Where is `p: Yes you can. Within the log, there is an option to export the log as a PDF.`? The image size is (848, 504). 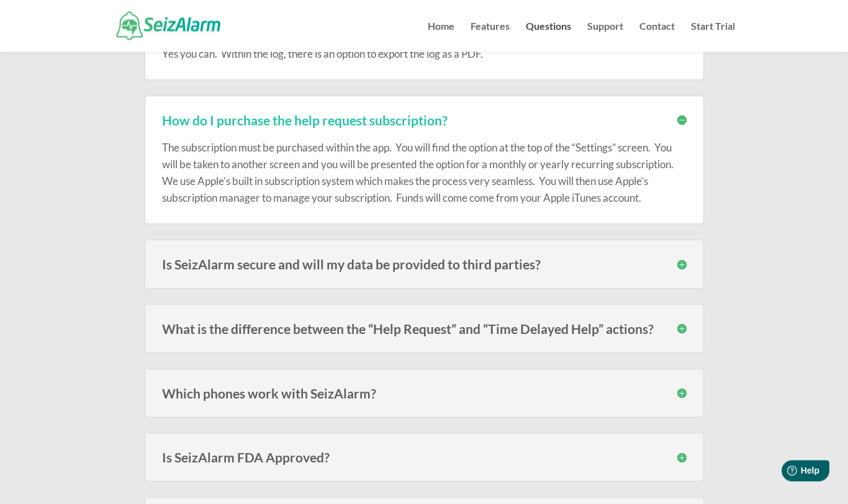
p: Yes you can. Within the log, there is an option to export the log as a PDF. is located at coordinates (424, 54).